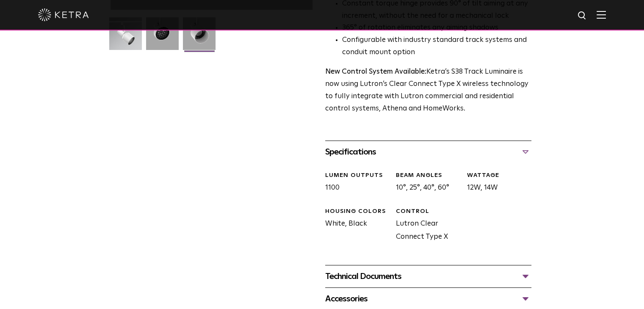 Image resolution: width=644 pixels, height=309 pixels. Describe the element at coordinates (354, 182) in the screenshot. I see `div: 1100` at that location.